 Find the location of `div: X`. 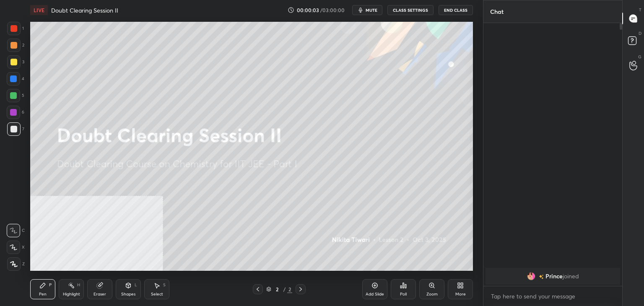

div: X is located at coordinates (16, 247).